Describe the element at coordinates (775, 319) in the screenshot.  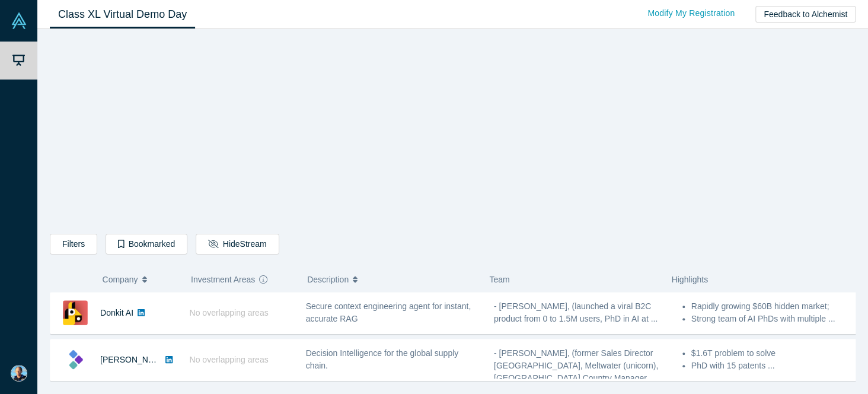
I see `li: Strong team of AI PhDs with multiple ...` at that location.